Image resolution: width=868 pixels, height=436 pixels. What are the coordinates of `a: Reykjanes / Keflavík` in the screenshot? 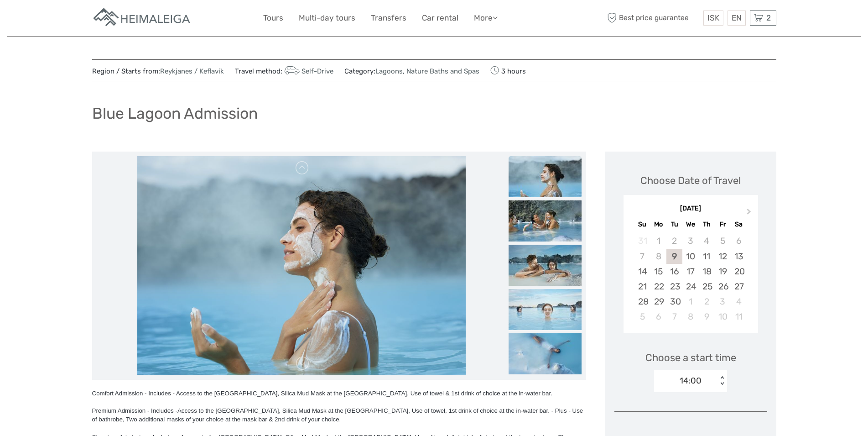 It's located at (192, 71).